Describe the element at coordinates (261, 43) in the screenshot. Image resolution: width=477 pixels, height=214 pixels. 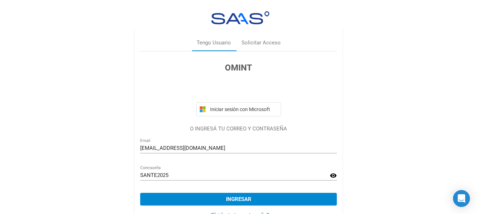
I see `div: Solicitar Acceso` at that location.